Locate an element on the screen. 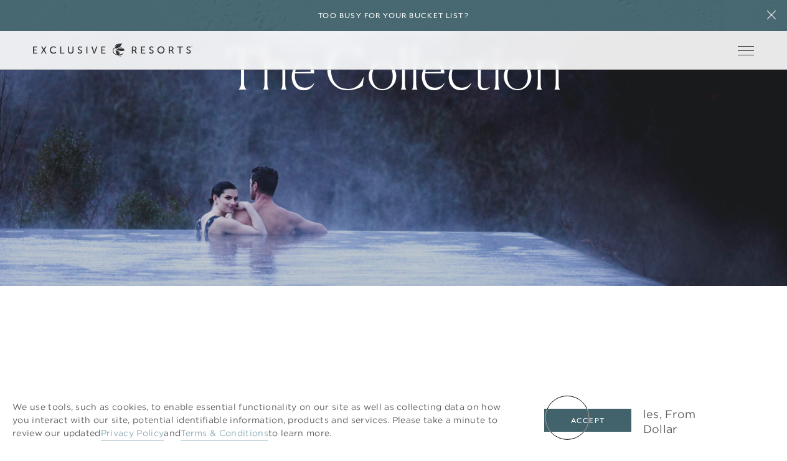 The height and width of the screenshot is (461, 787). a: Terms & Conditions is located at coordinates (224, 434).